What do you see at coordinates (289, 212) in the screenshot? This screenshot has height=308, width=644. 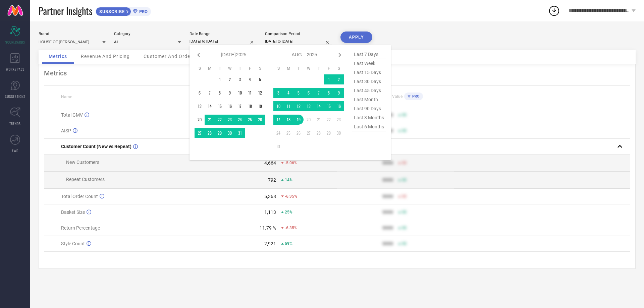 I see `span: 25%` at bounding box center [289, 212].